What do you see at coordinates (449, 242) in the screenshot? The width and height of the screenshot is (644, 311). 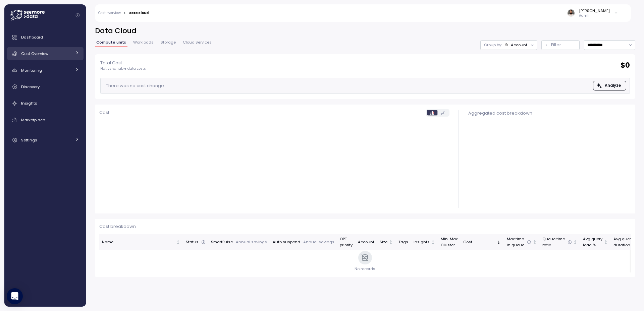 I see `div: Min-Max Cluster` at bounding box center [449, 242].